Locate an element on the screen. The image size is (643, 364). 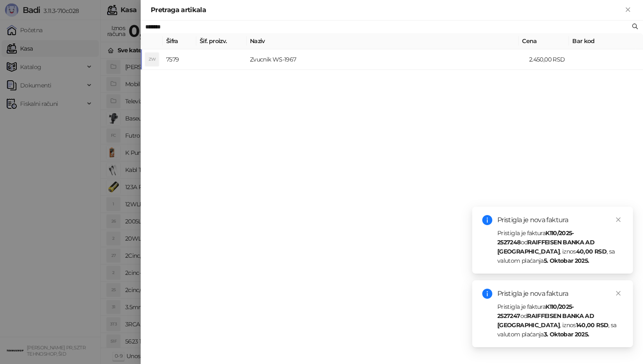
div: Pretraga artikala is located at coordinates (387, 10).